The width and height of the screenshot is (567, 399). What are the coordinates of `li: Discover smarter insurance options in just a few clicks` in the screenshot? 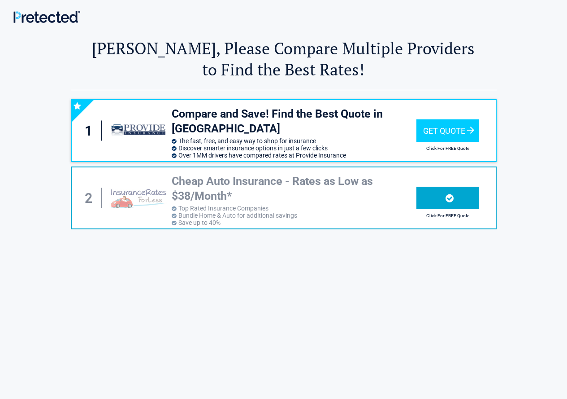 It's located at (294, 148).